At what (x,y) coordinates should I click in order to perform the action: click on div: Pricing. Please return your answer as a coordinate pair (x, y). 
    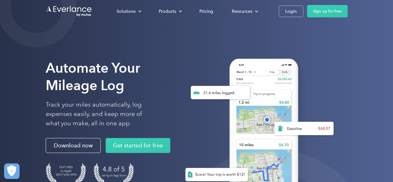
    Looking at the image, I should click on (207, 11).